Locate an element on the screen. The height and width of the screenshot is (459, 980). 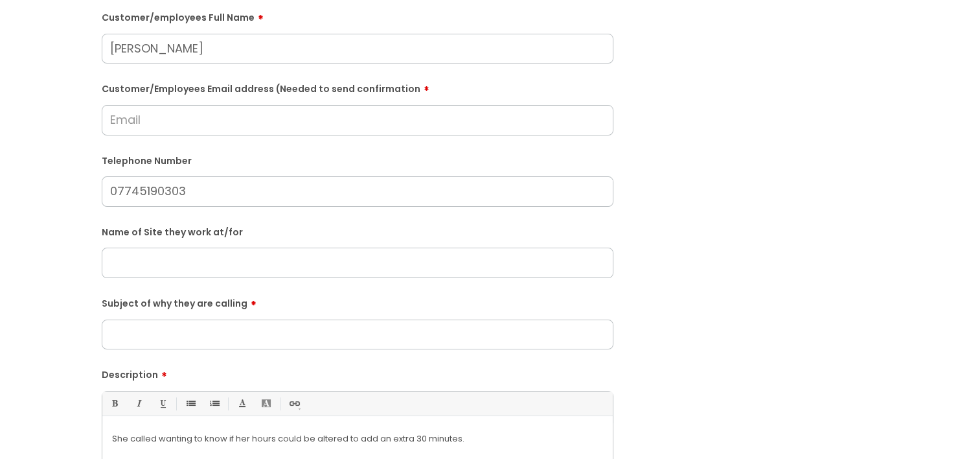
a: • Unordered List (Ctrl-Shift-7) is located at coordinates (190, 403).